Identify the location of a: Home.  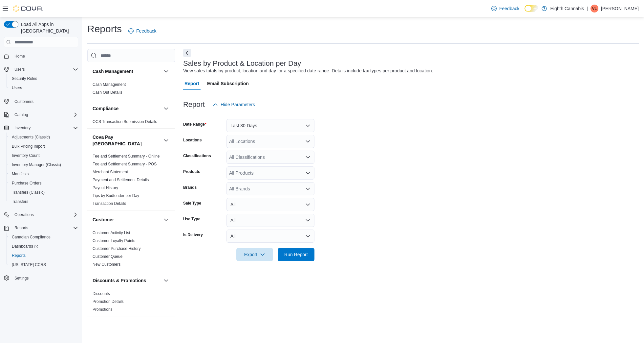
(20, 56).